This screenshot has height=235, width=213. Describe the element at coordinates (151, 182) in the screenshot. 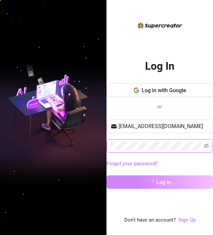

I see `span: loading` at that location.